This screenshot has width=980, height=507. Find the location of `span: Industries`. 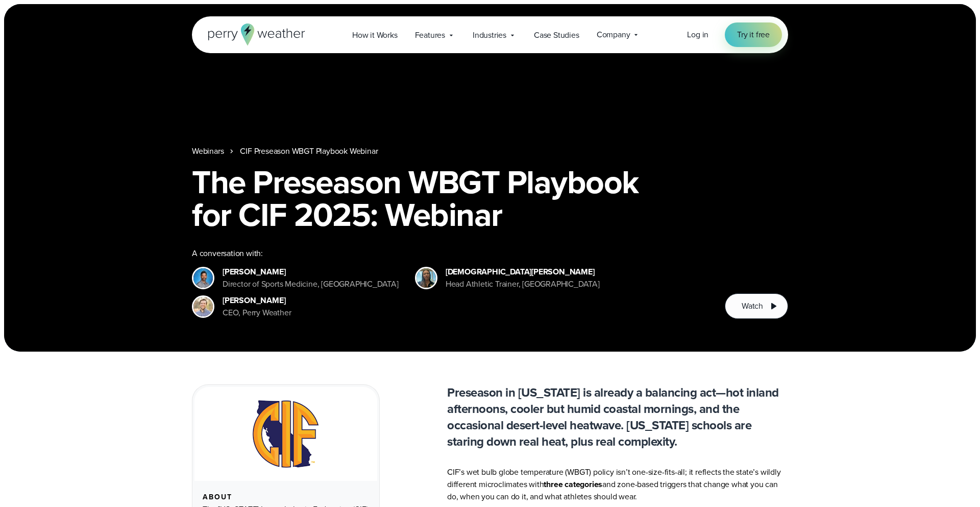

span: Industries is located at coordinates (489, 35).